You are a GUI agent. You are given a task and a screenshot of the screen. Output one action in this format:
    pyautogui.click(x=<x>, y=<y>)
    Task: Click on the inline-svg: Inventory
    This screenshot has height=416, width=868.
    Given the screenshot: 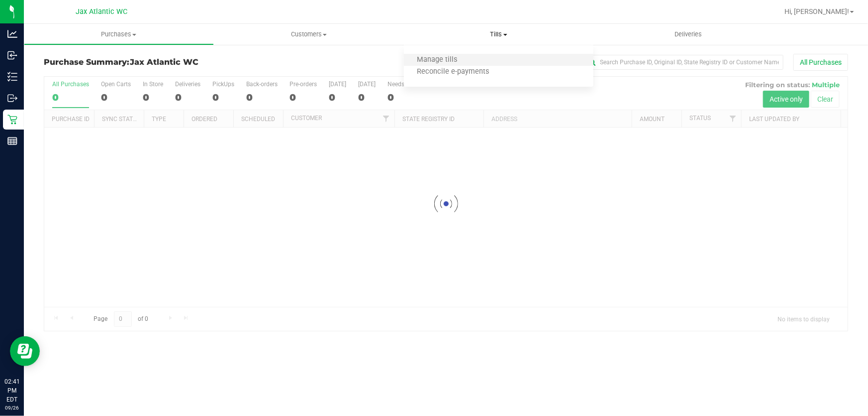 What is the action you would take?
    pyautogui.click(x=13, y=76)
    